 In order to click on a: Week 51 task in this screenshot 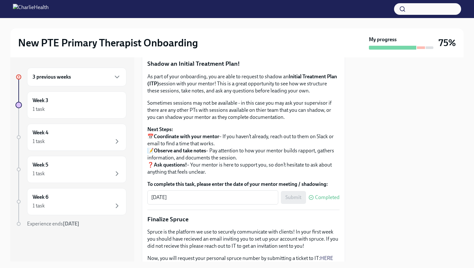, I will do `click(71, 170)`.